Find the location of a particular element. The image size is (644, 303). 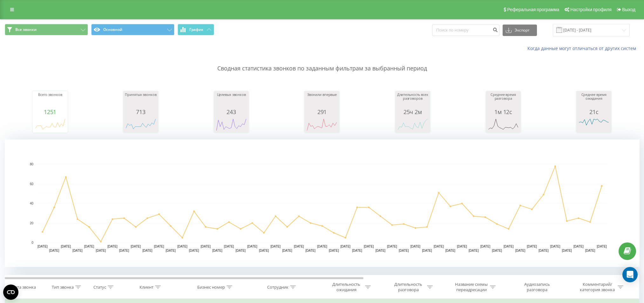

div: Длительность ожидания is located at coordinates (346, 287).